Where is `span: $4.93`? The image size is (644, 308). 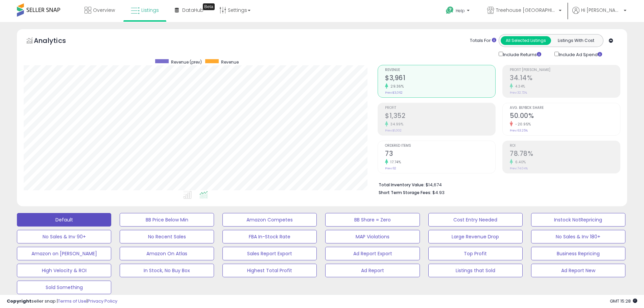
span: $4.93 is located at coordinates (439, 192).